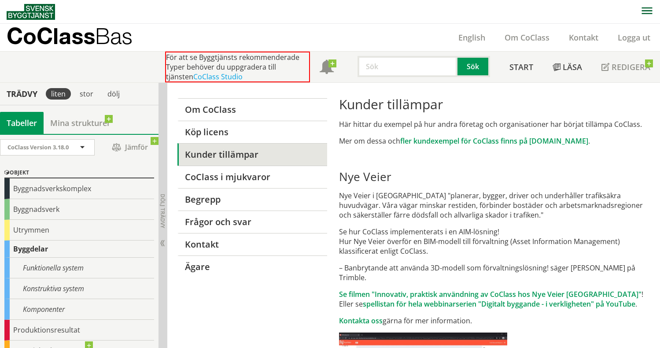 The width and height of the screenshot is (660, 348). I want to click on p: gärna för mer information., so click(494, 320).